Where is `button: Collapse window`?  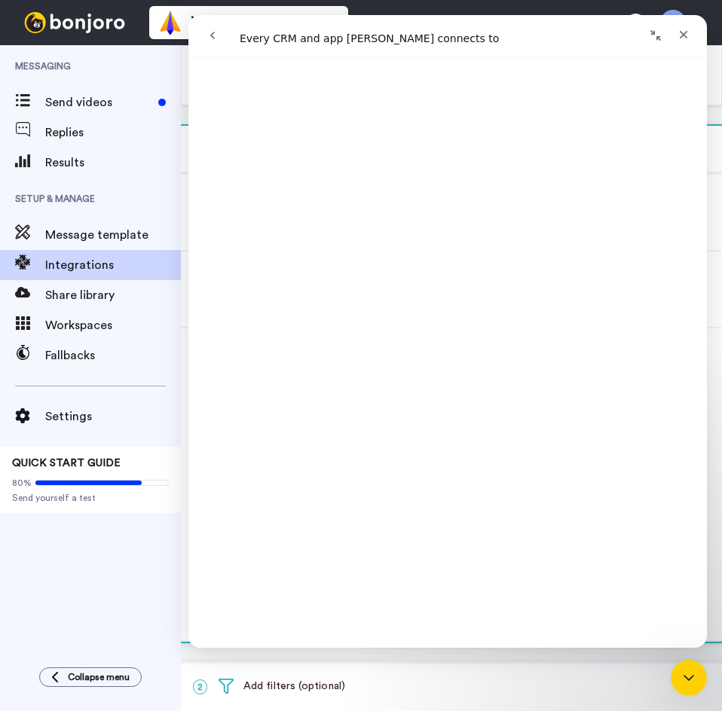 button: Collapse window is located at coordinates (467, 20).